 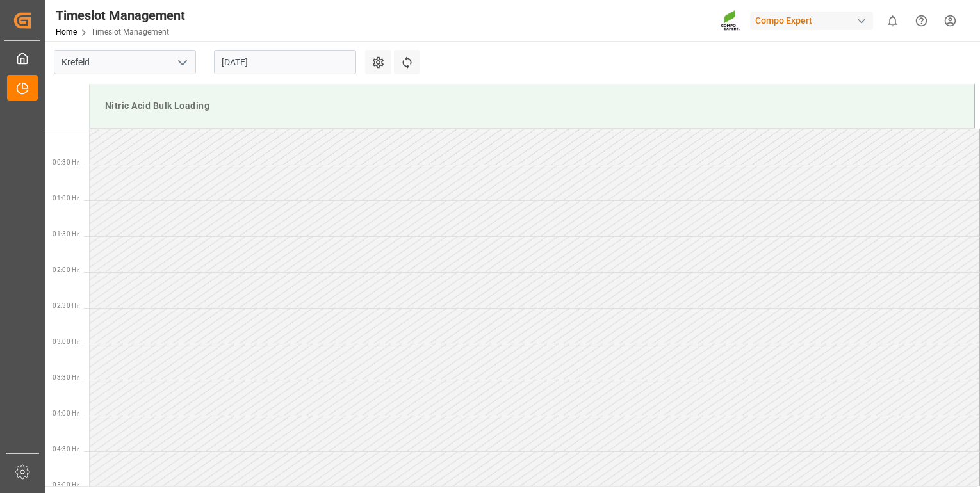 What do you see at coordinates (66, 198) in the screenshot?
I see `span: 01:00 Hr` at bounding box center [66, 198].